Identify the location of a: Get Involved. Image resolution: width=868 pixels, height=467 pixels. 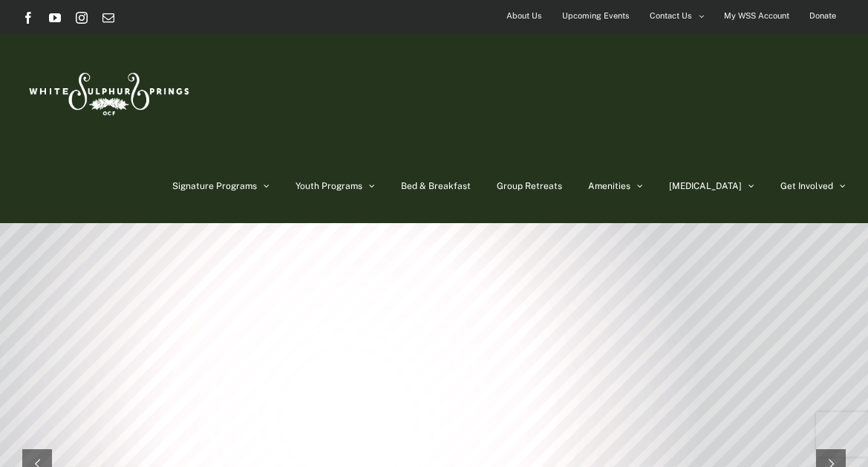
(813, 186).